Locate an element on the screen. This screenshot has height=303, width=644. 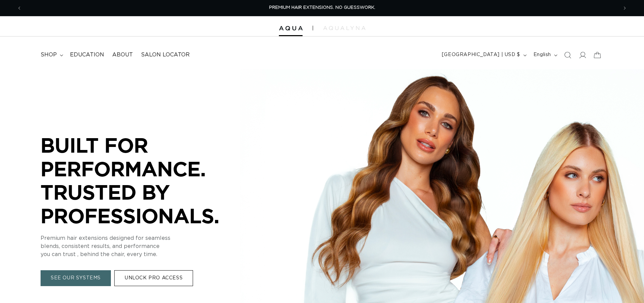
a: Salon Locator is located at coordinates (165, 55).